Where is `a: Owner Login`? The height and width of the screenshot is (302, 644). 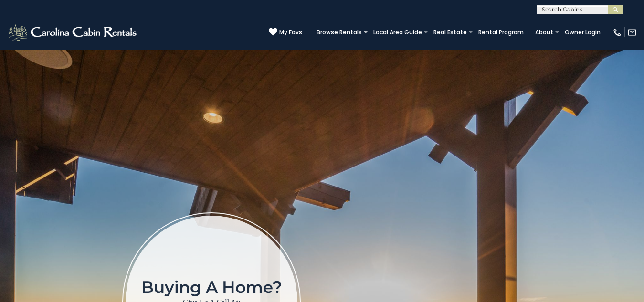 a: Owner Login is located at coordinates (583, 32).